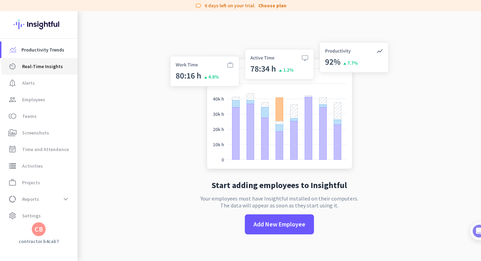 Image resolution: width=481 pixels, height=261 pixels. I want to click on i: perm_media, so click(12, 133).